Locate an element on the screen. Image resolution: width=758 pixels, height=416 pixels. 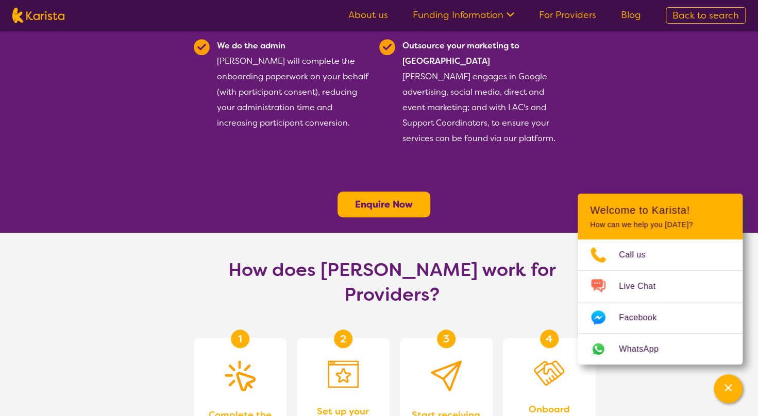
ul: Choose channel is located at coordinates (660, 302).